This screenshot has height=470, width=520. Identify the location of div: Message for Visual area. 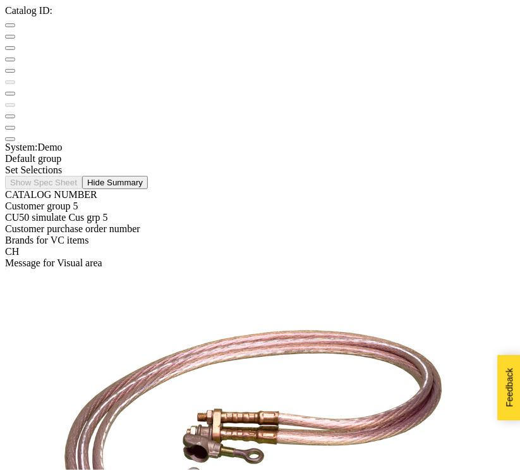
(260, 263).